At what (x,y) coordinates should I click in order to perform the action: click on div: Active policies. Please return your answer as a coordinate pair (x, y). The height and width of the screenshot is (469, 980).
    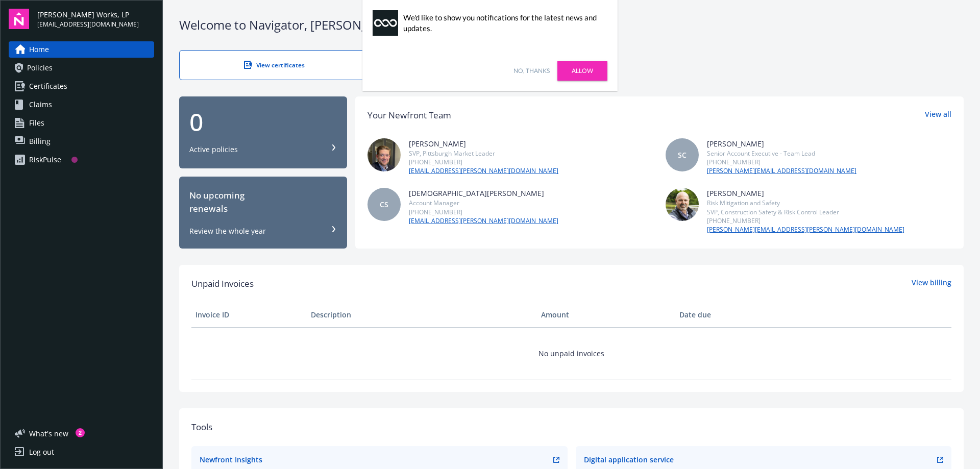
    Looking at the image, I should click on (213, 149).